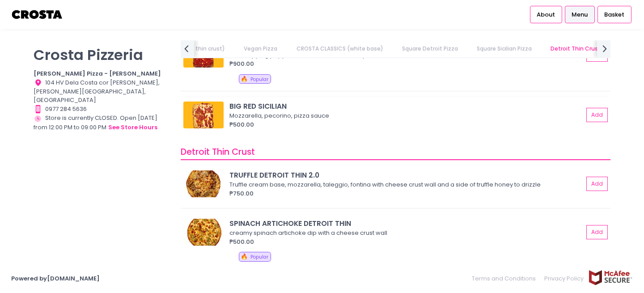 The width and height of the screenshot is (644, 293). Describe the element at coordinates (406, 223) in the screenshot. I see `div: SPINACH ARTICHOKE DETROIT THIN` at that location.